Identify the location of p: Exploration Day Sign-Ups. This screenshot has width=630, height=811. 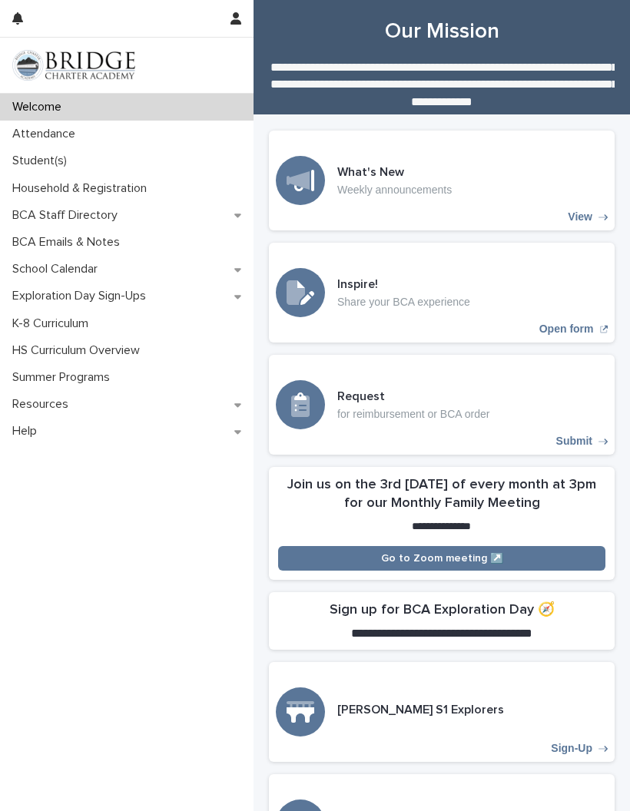
(82, 296).